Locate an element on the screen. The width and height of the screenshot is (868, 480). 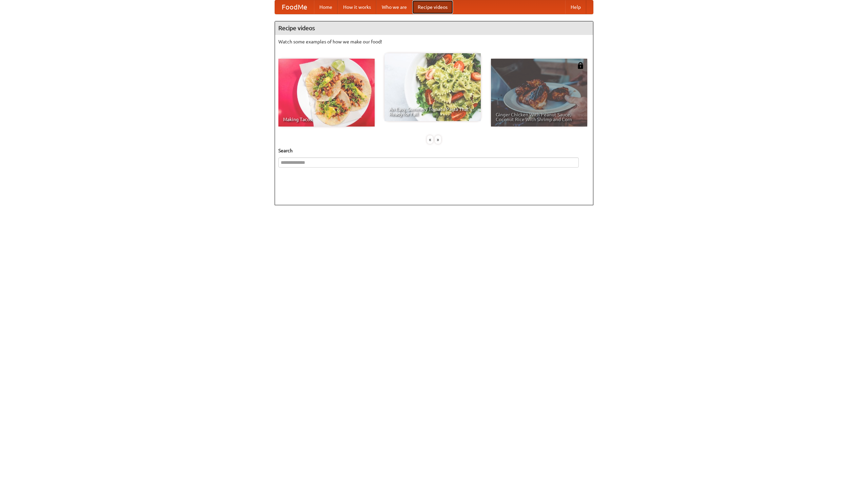
img: 483408.png is located at coordinates (580, 65).